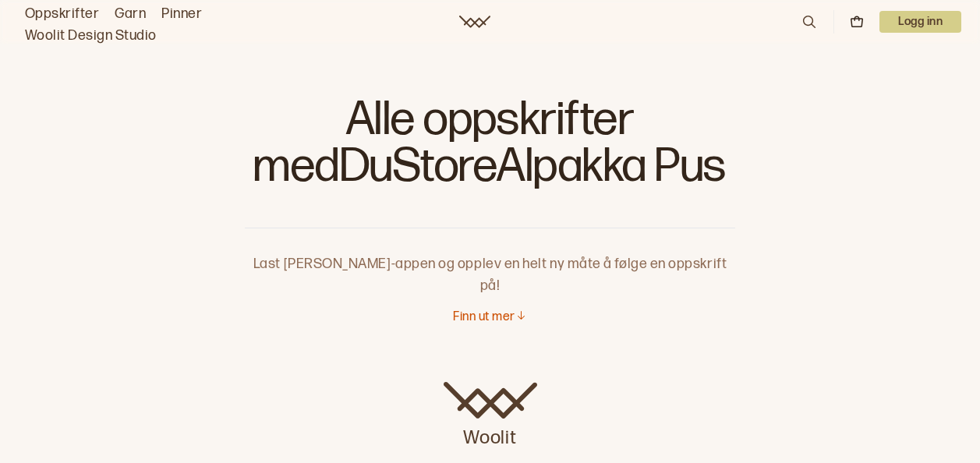 The width and height of the screenshot is (980, 463). Describe the element at coordinates (490, 400) in the screenshot. I see `img: Woolit` at that location.